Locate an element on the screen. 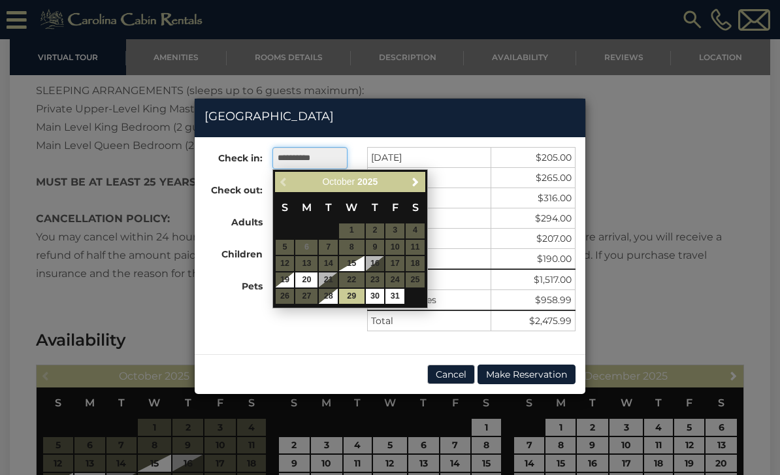 This screenshot has height=475, width=780. td: $316.00 is located at coordinates (532, 198).